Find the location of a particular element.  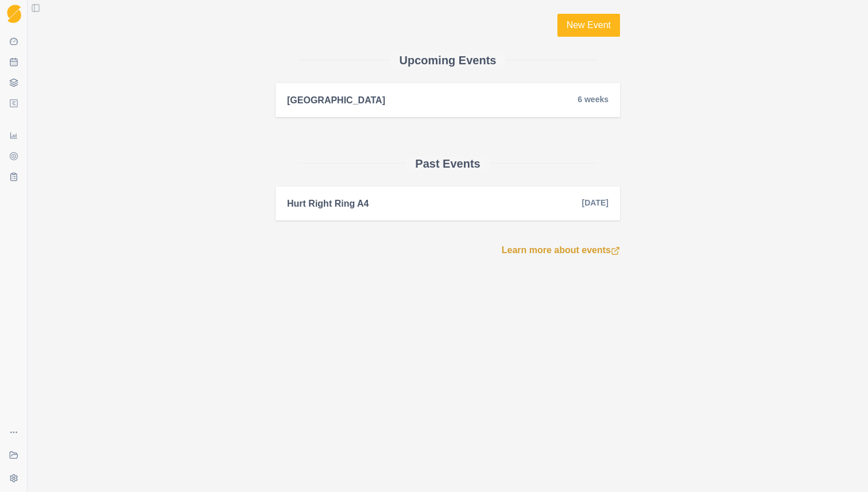

h2: Past Events is located at coordinates (447, 163).